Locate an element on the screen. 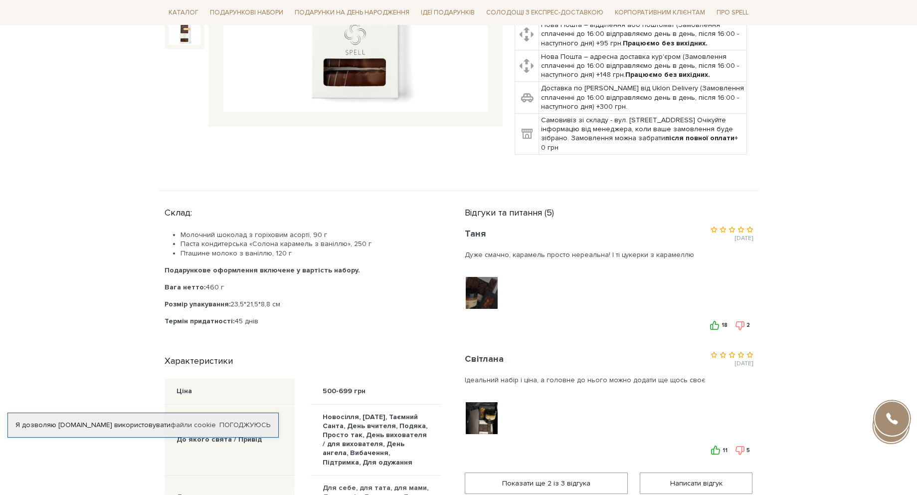  a: Погоджуюсь is located at coordinates (245, 425).